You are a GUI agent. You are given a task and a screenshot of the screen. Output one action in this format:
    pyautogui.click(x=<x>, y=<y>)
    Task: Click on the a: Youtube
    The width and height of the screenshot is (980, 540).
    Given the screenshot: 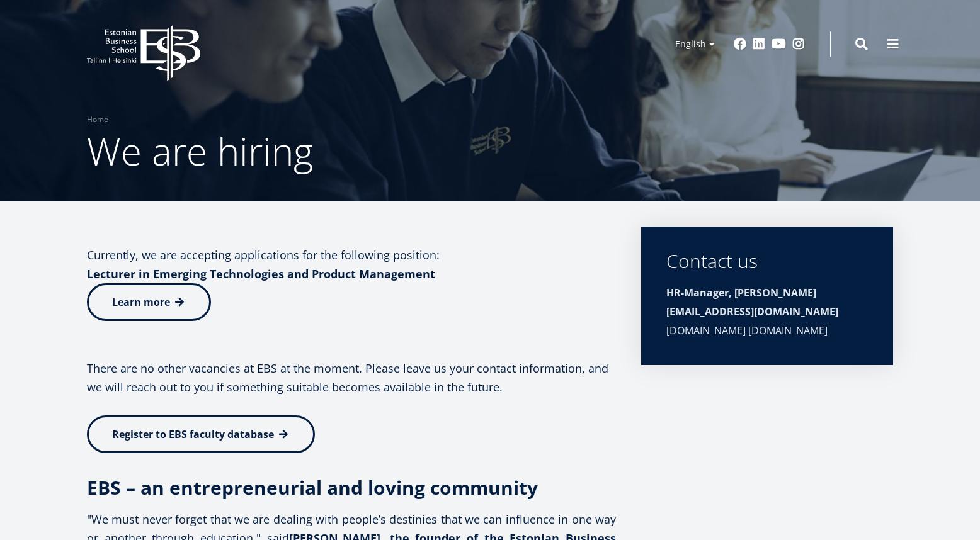 What is the action you would take?
    pyautogui.click(x=778, y=44)
    